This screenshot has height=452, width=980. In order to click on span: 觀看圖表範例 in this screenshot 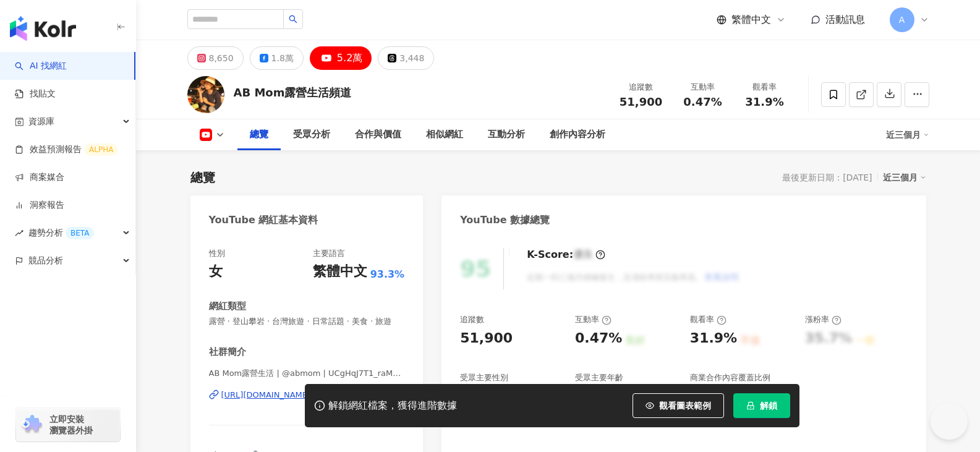, I will do `click(685, 406)`.